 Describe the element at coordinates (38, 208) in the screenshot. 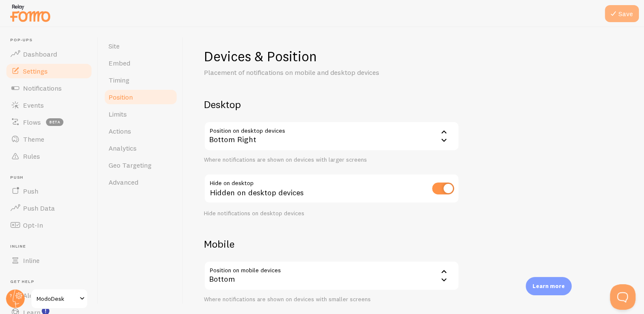

I see `span: Push Data` at that location.